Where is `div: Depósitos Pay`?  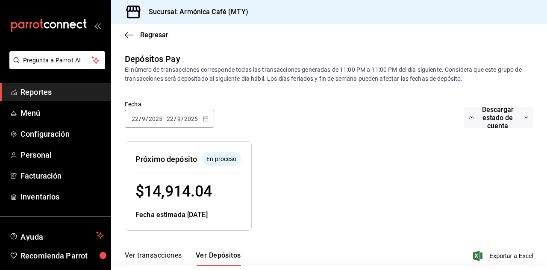
div: Depósitos Pay is located at coordinates (153, 59).